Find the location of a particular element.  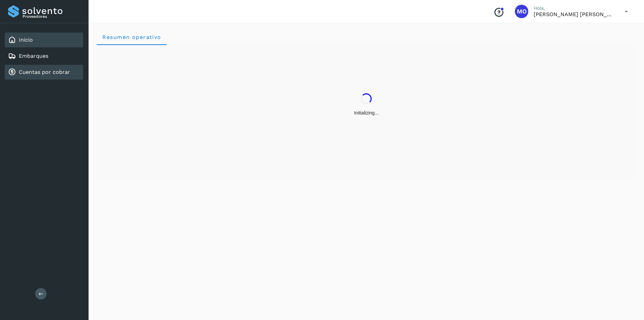

div: Inicio is located at coordinates (44, 40).